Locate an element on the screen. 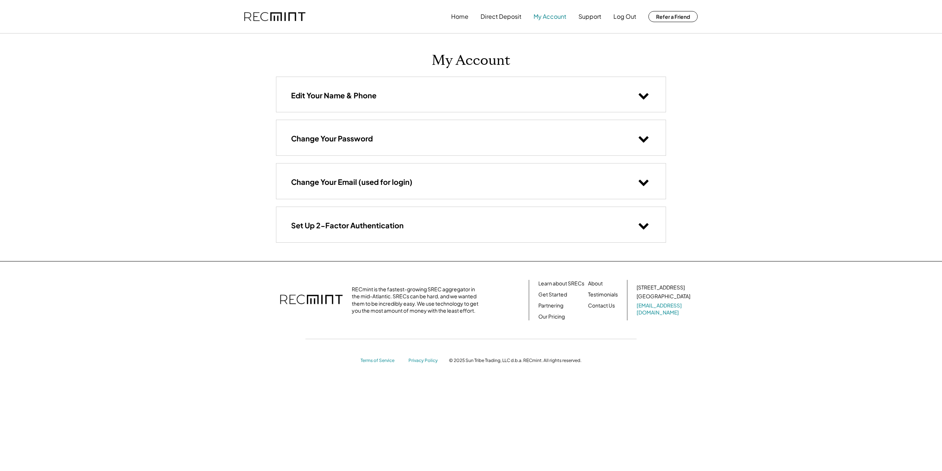 This screenshot has width=942, height=471. button: Support is located at coordinates (590, 17).